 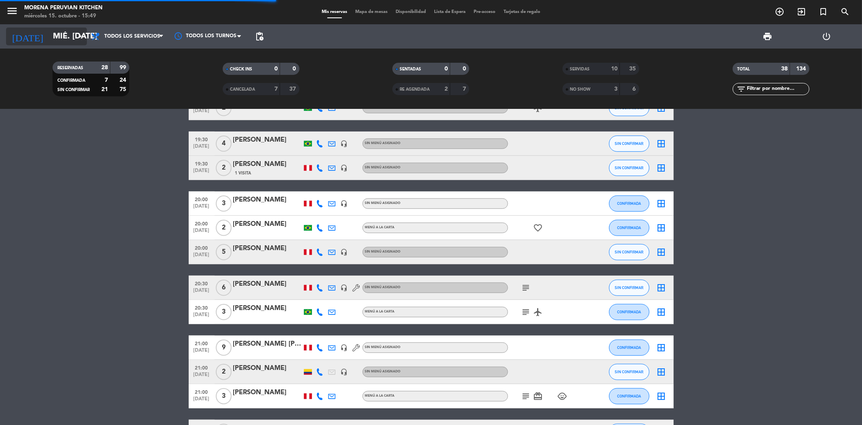 What do you see at coordinates (63, 16) in the screenshot?
I see `div: miércoles 15. octubre - 15:49` at bounding box center [63, 16].